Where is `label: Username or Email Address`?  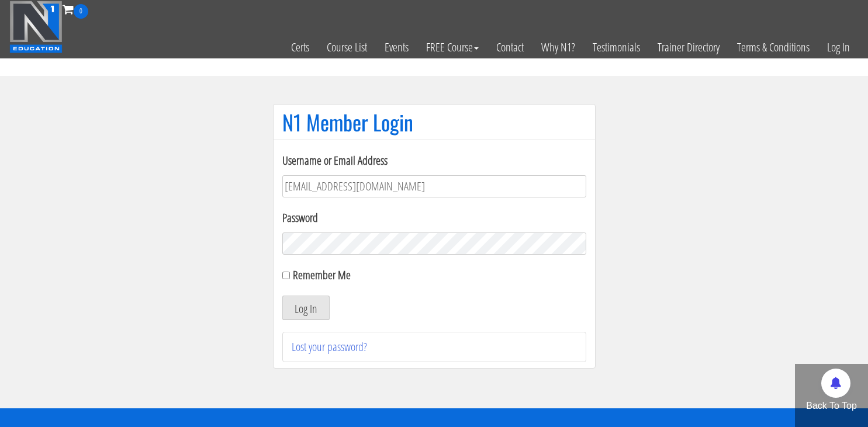
label: Username or Email Address is located at coordinates (434, 161).